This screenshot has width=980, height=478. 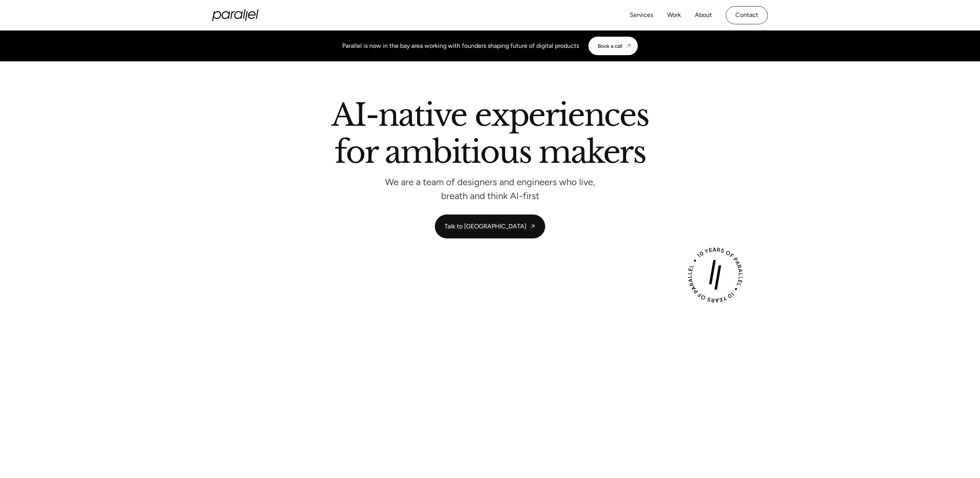 What do you see at coordinates (613, 46) in the screenshot?
I see `a: Book a call` at bounding box center [613, 46].